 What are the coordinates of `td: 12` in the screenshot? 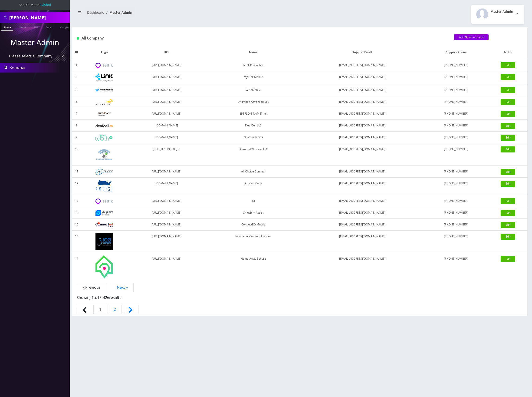 It's located at (77, 186).